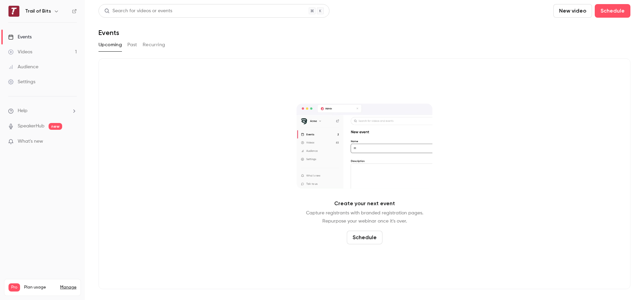  I want to click on button: Past, so click(132, 45).